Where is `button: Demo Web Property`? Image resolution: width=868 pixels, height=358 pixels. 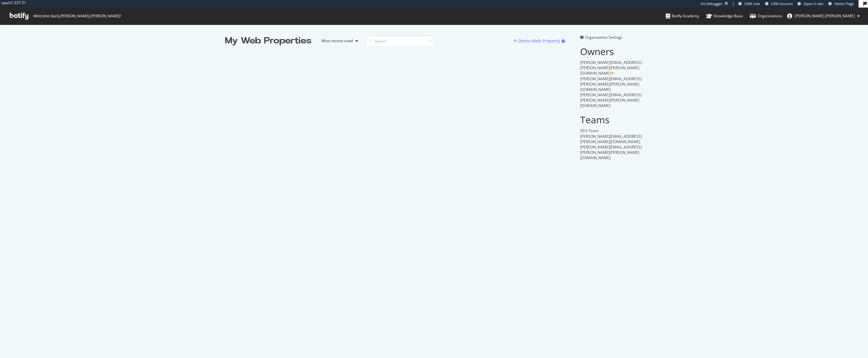 button: Demo Web Property is located at coordinates (537, 41).